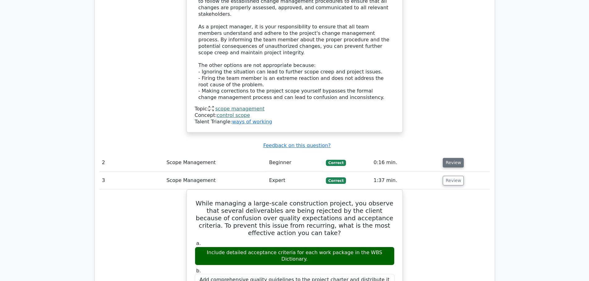 The width and height of the screenshot is (589, 281). Describe the element at coordinates (132, 163) in the screenshot. I see `td: 2` at that location.